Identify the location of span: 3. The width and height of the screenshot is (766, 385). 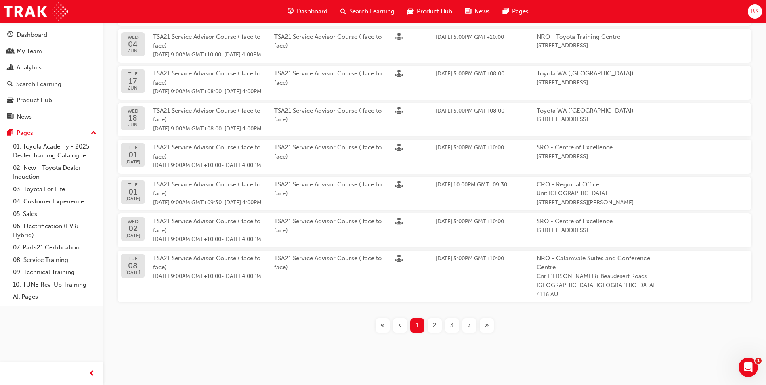
(452, 325).